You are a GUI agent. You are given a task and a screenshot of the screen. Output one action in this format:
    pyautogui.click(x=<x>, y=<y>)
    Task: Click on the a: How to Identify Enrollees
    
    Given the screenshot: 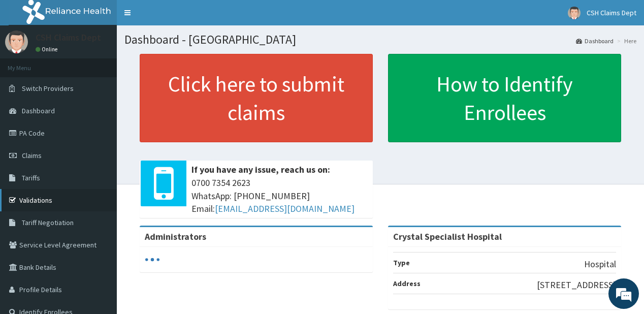 What is the action you would take?
    pyautogui.click(x=505, y=98)
    